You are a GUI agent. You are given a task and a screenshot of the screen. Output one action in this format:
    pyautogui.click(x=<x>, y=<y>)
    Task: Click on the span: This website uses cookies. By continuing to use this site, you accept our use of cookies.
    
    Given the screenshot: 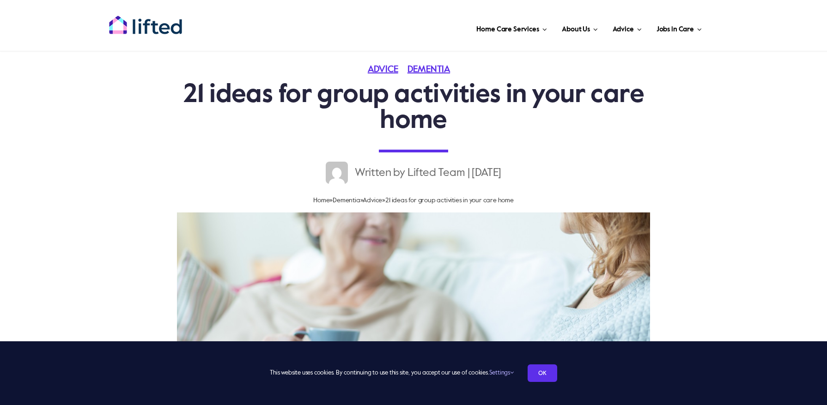 What is the action you would take?
    pyautogui.click(x=392, y=374)
    